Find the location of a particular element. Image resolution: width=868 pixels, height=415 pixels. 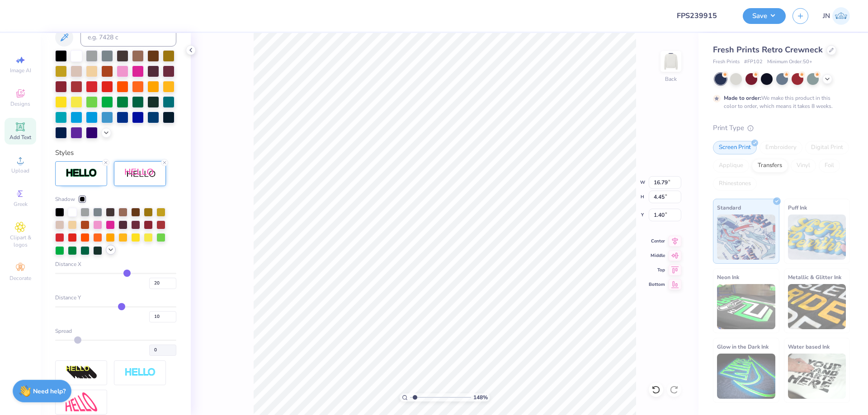

div: Embroidery is located at coordinates (781, 147).